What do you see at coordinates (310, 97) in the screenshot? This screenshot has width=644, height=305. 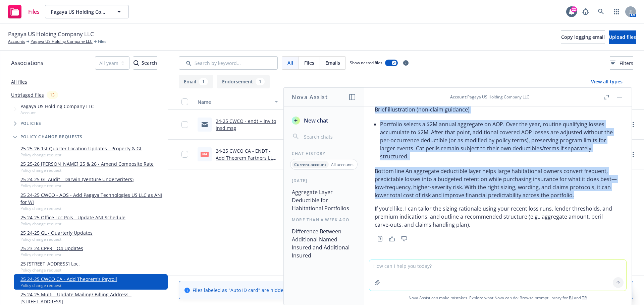 I see `h1: Nova Assist` at bounding box center [310, 97].